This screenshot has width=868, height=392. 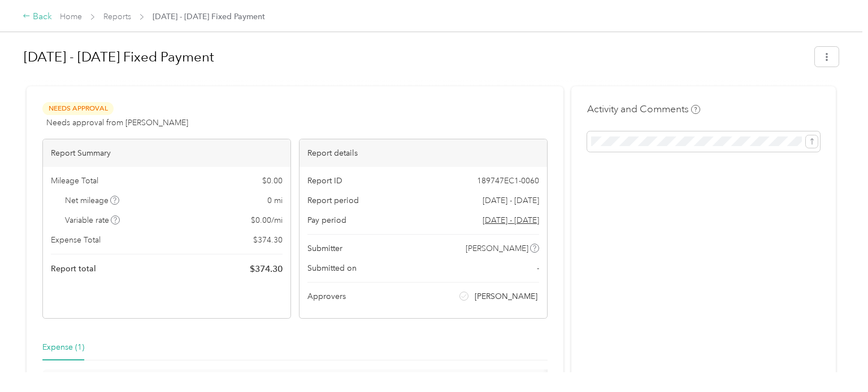 What do you see at coordinates (511, 220) in the screenshot?
I see `span: Go to pay period` at bounding box center [511, 220].